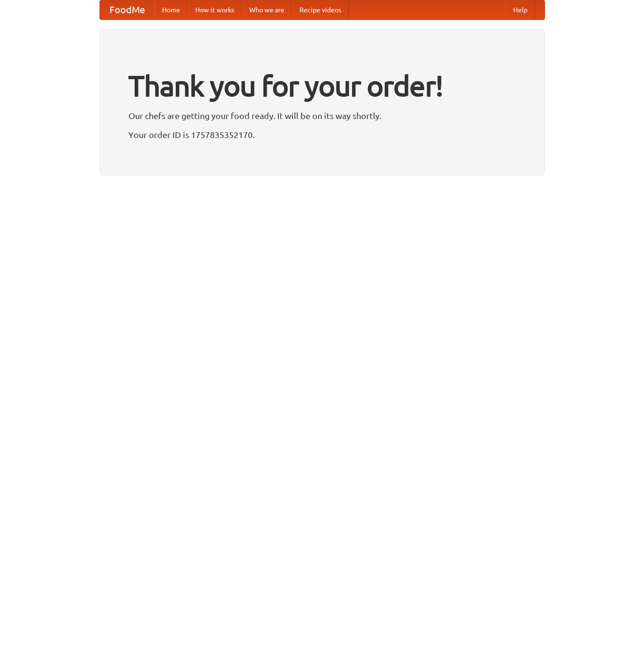  I want to click on a: How it works, so click(215, 10).